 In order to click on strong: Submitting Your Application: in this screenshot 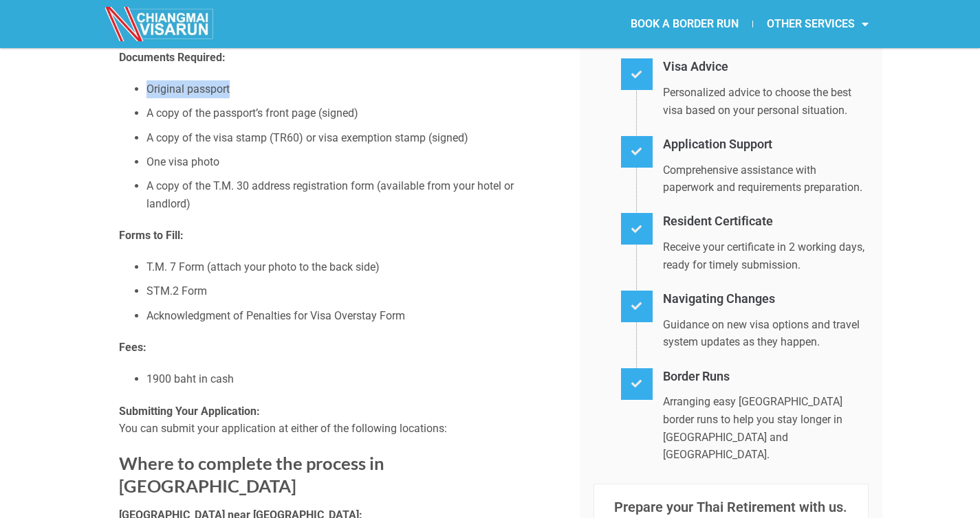, I will do `click(189, 411)`.